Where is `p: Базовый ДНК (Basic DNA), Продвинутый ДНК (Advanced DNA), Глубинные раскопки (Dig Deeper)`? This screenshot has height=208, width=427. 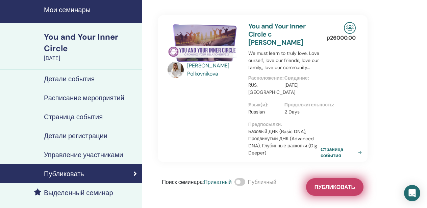 p: Базовый ДНК (Basic DNA), Продвинутый ДНК (Advanced DNA), Глубинные раскопки (Dig Deeper) is located at coordinates (285, 142).